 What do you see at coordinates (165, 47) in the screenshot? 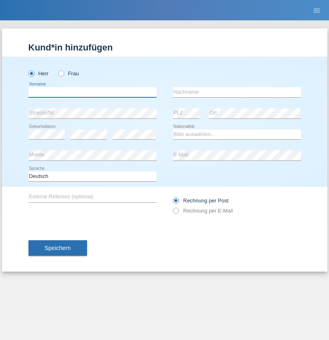
I see `h1: Kund*in hinzufügen` at bounding box center [165, 47].